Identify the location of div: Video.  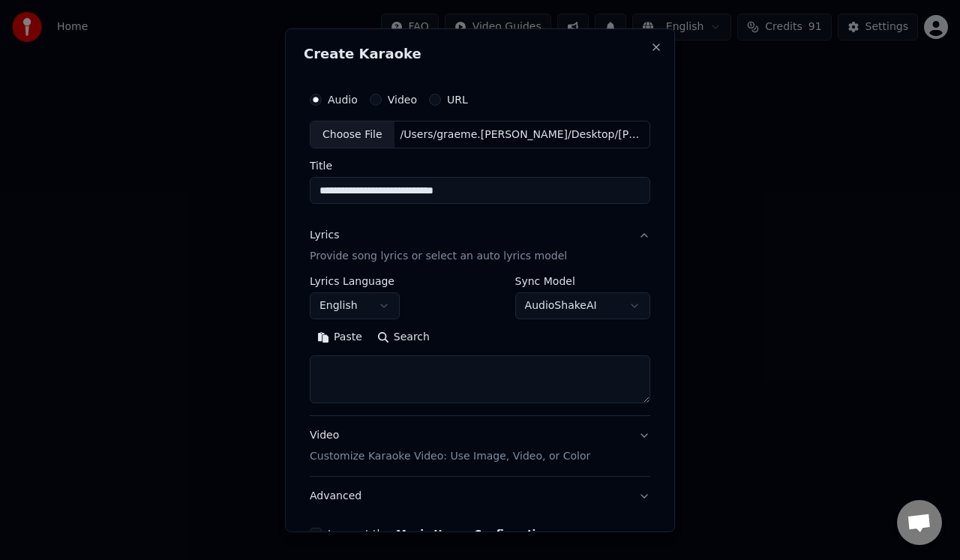
(450, 446).